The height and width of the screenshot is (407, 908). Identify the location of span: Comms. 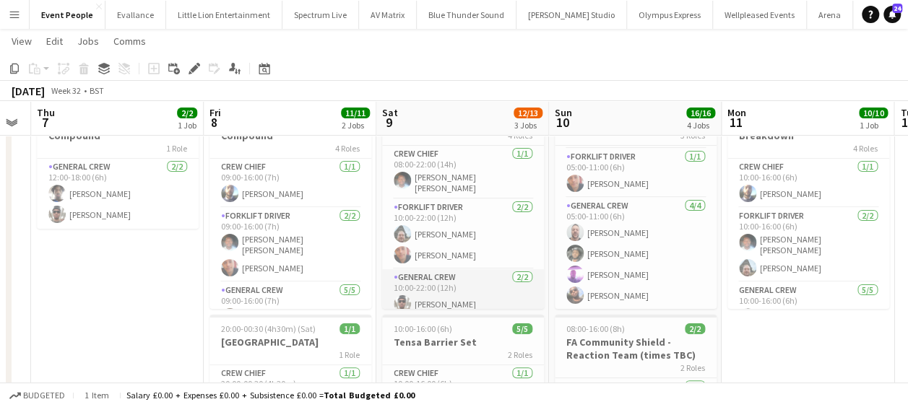
(129, 41).